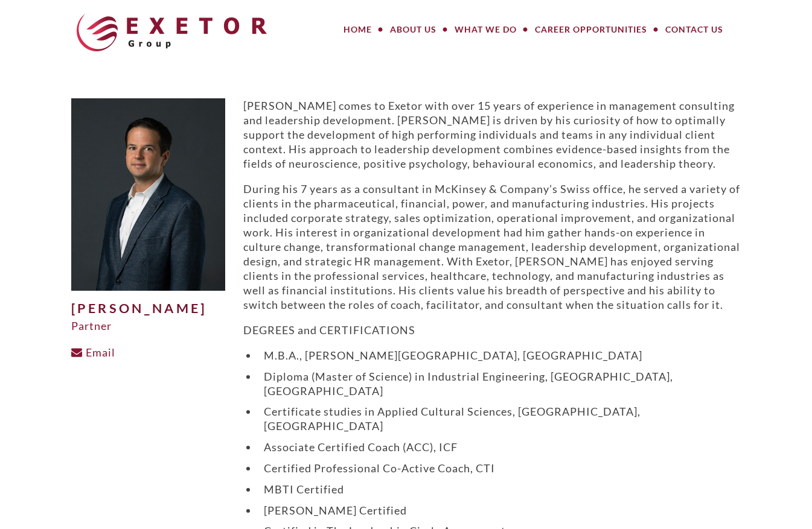 The height and width of the screenshot is (529, 812). I want to click on a: Career Opportunities, so click(591, 30).